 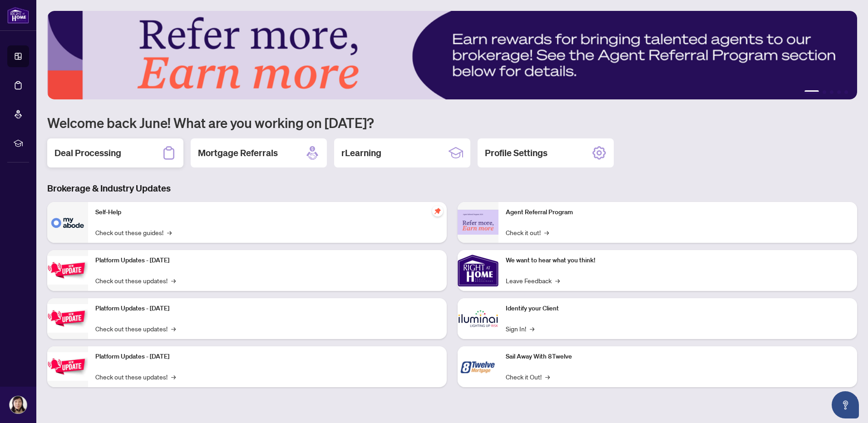 I want to click on button: 5, so click(x=846, y=93).